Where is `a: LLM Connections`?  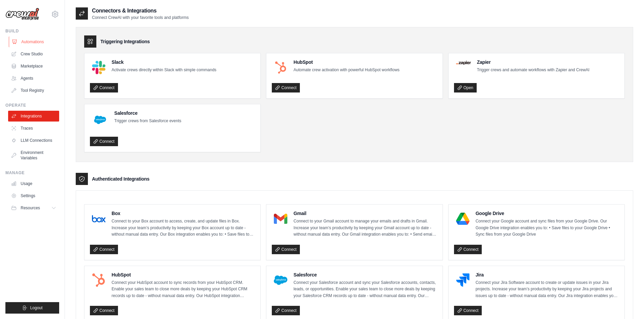 a: LLM Connections is located at coordinates (33, 140).